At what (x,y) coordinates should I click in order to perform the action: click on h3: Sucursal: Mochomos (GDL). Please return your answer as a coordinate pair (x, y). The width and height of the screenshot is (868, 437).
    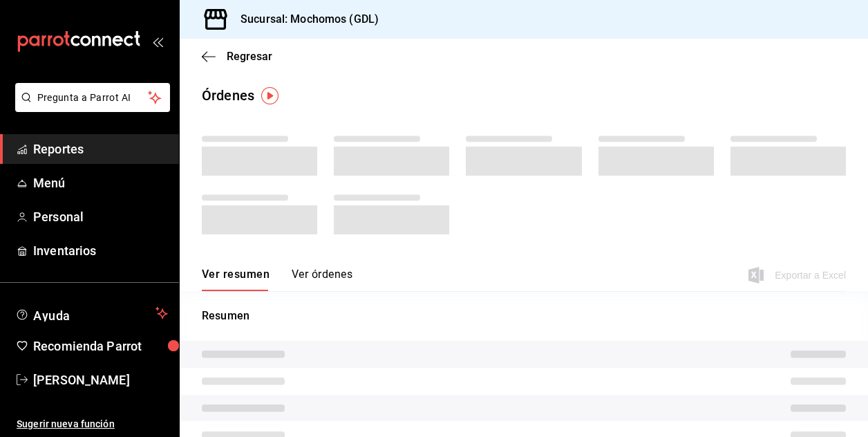
    Looking at the image, I should click on (304, 19).